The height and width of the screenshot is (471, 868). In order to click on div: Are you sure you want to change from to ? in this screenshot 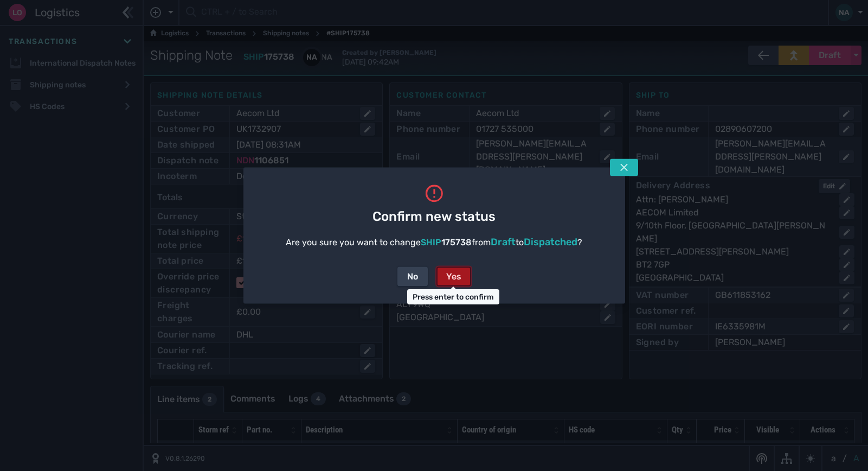, I will do `click(434, 242)`.